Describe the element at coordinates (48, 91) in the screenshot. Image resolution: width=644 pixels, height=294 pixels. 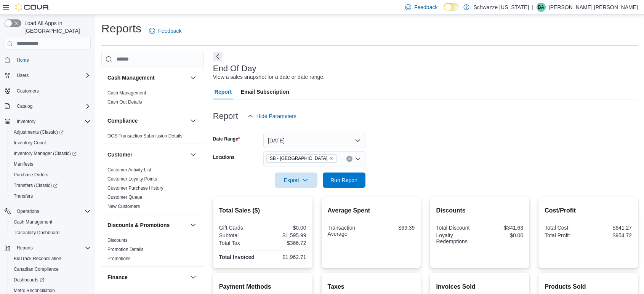
I see `button: Customers` at that location.